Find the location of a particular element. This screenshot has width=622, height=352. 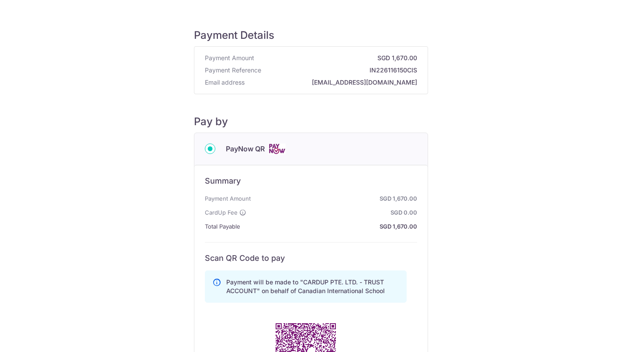

span: Email address is located at coordinates (224, 83).